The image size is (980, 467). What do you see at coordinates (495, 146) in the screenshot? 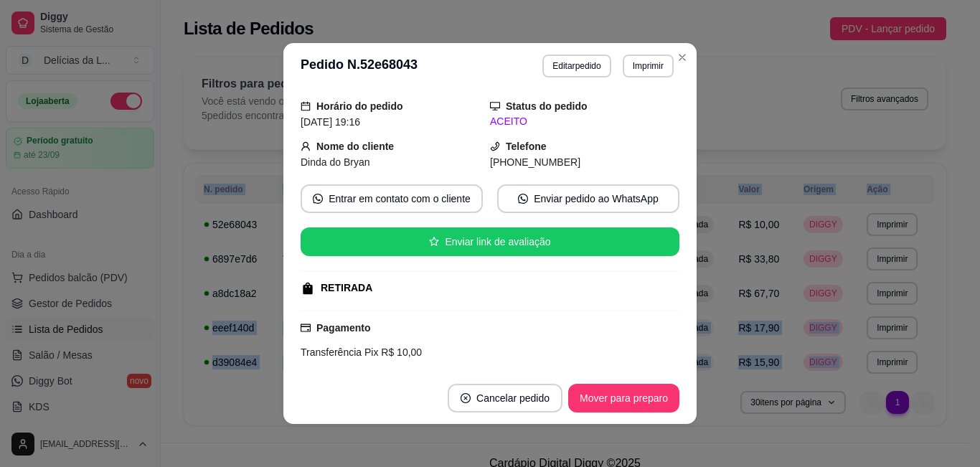
I see `span: phone` at bounding box center [495, 146].